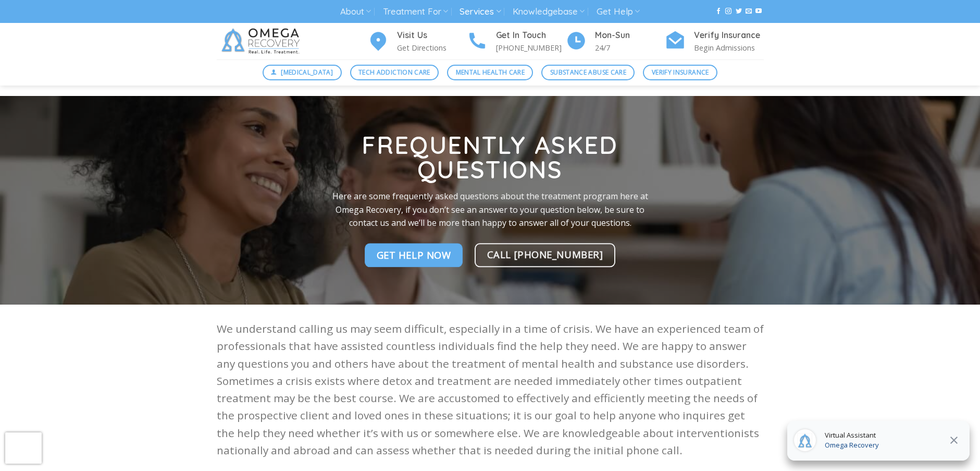 The width and height of the screenshot is (980, 471). I want to click on span: Get Help Now, so click(414, 254).